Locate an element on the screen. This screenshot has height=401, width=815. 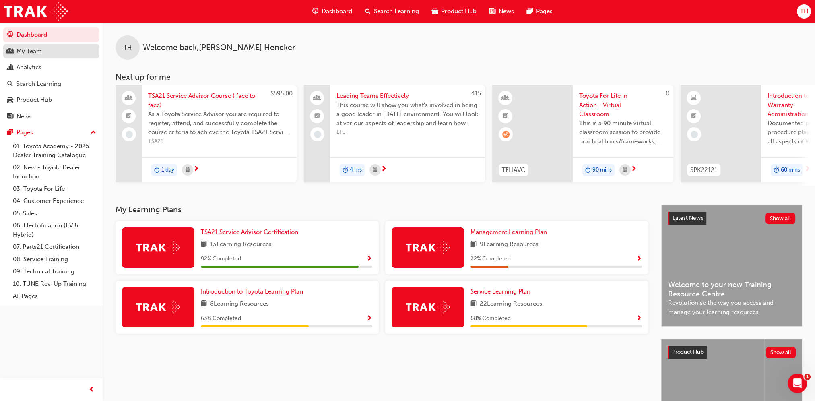
span: TSA21 Service Advisor Certification is located at coordinates (249, 232).